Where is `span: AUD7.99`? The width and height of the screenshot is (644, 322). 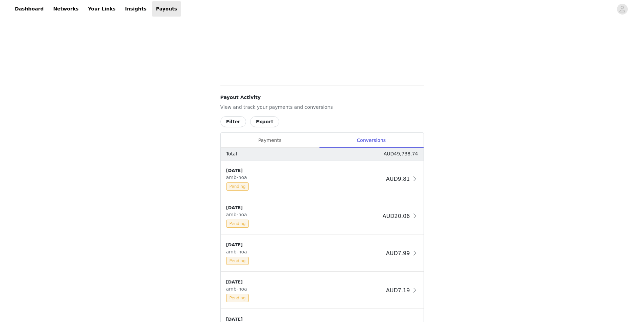
span: AUD7.99 is located at coordinates (398, 253).